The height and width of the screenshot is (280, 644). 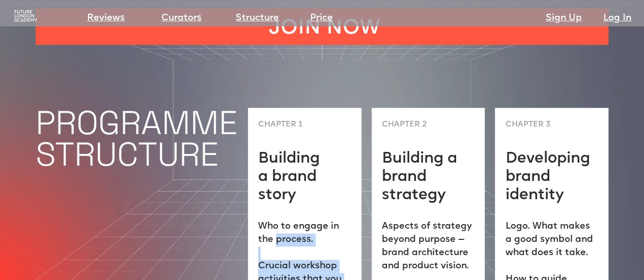 What do you see at coordinates (257, 18) in the screenshot?
I see `a: Structure` at bounding box center [257, 18].